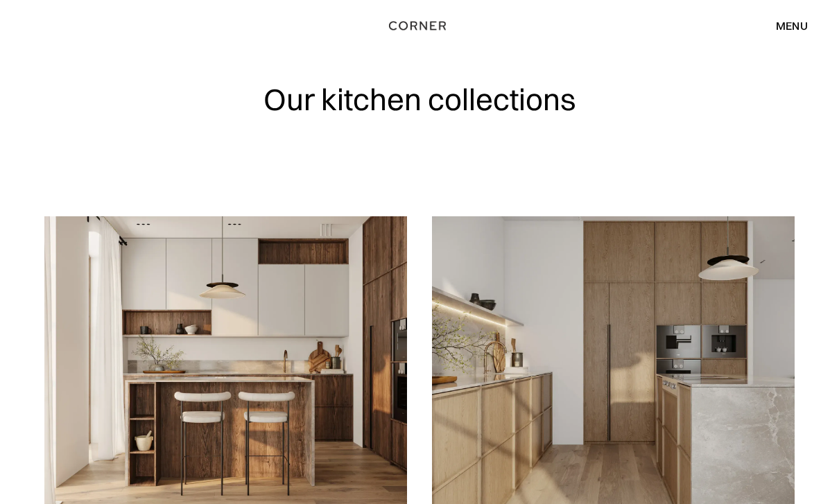 The image size is (839, 504). Describe the element at coordinates (418, 26) in the screenshot. I see `a: home` at that location.